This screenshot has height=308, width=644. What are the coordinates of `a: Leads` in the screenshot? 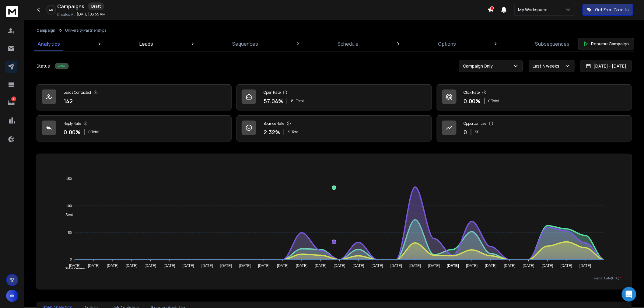 It's located at (146, 44).